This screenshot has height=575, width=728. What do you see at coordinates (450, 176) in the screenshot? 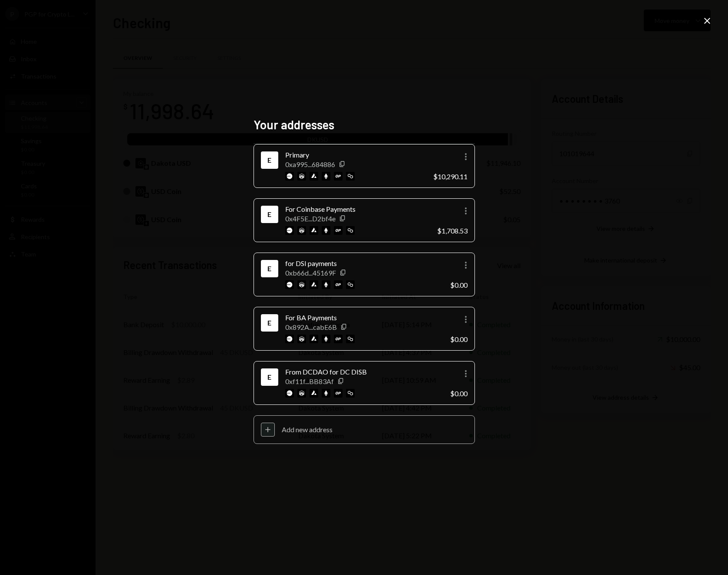
I see `div: $10,290.11` at bounding box center [450, 176].